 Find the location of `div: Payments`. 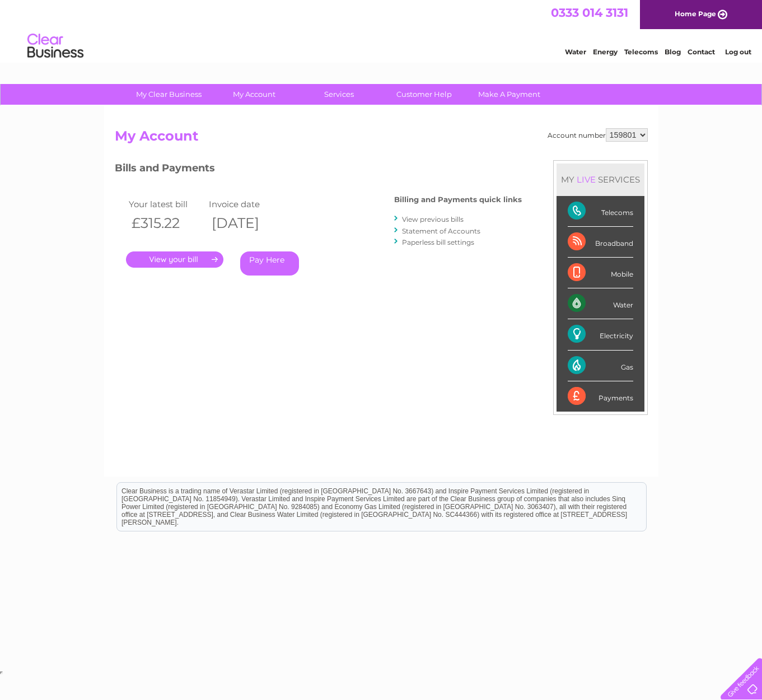

div: Payments is located at coordinates (601, 397).